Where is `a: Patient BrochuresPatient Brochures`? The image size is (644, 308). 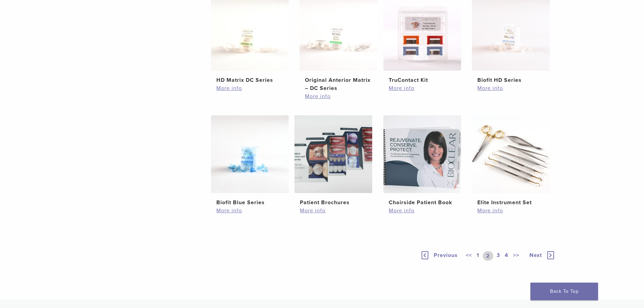 a: Patient BrochuresPatient Brochures is located at coordinates (333, 161).